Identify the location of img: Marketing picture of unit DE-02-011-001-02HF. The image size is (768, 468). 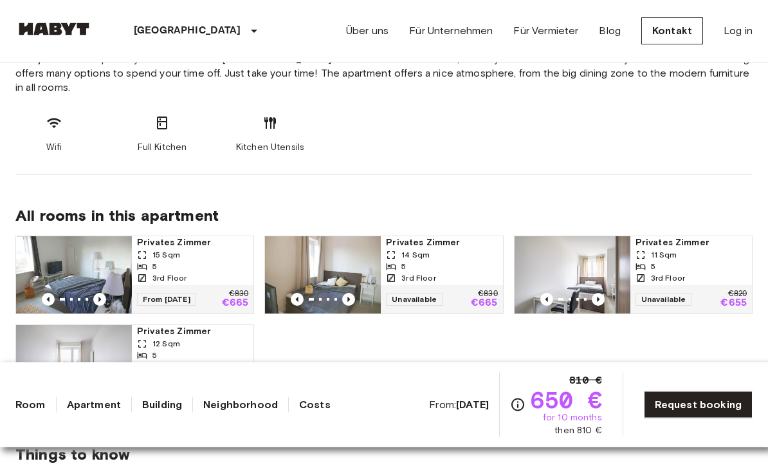
(74, 364).